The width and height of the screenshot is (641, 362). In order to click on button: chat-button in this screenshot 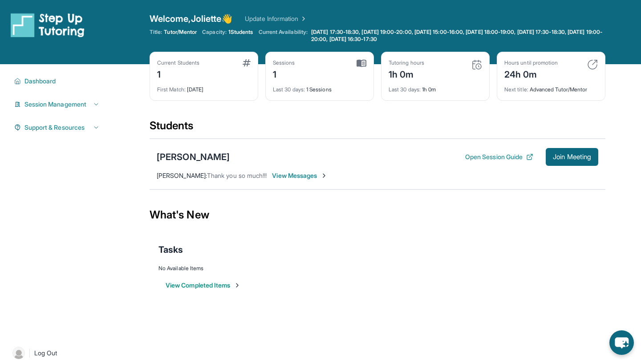, I will do `click(622, 342)`.